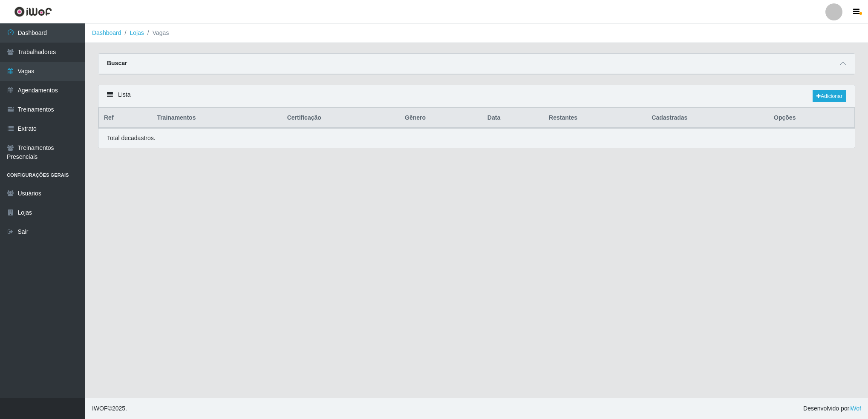  Describe the element at coordinates (832, 408) in the screenshot. I see `span: Desenvolvido por` at that location.